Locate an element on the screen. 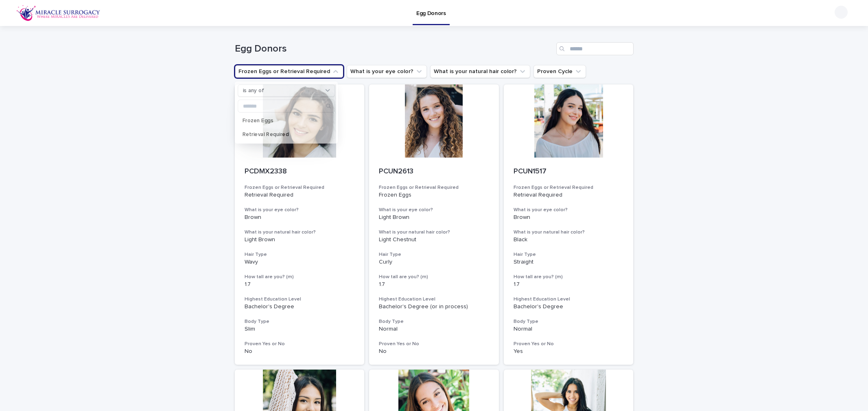  p: Straight is located at coordinates (568, 262).